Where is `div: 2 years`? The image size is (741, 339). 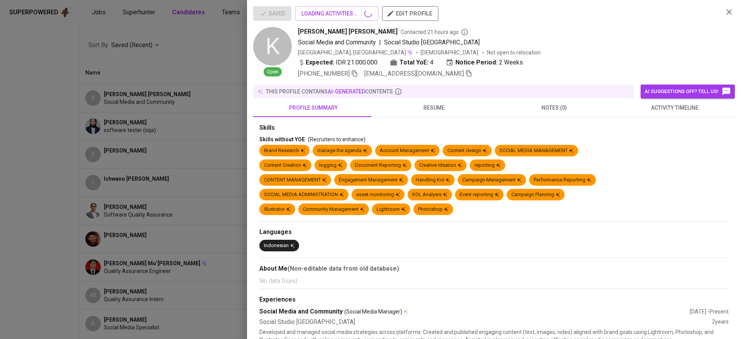
div: 2 years is located at coordinates (720, 322).